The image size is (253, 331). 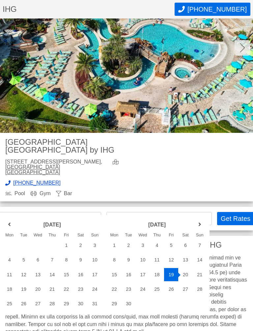 I want to click on button: Call, so click(x=213, y=9).